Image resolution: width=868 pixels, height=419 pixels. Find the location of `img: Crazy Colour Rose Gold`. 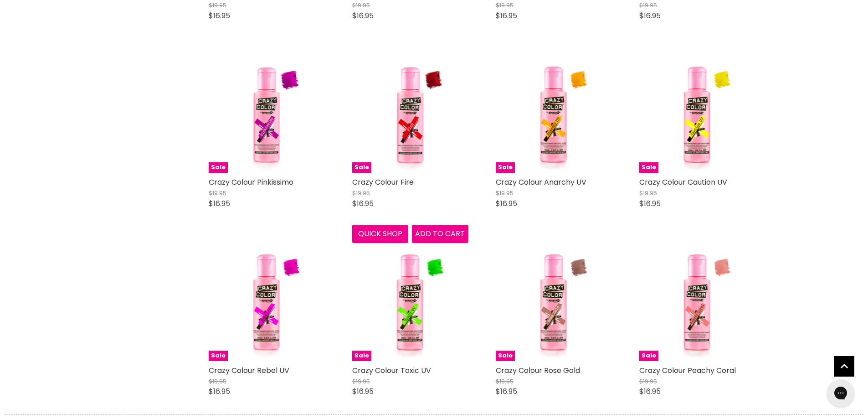

img: Crazy Colour Rose Gold is located at coordinates (554, 303).